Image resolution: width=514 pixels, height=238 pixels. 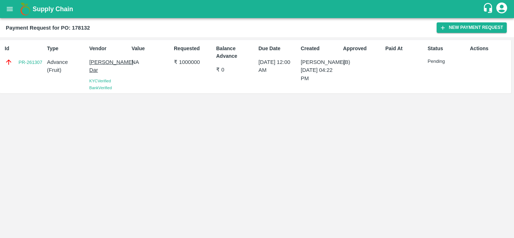 What do you see at coordinates (48, 28) in the screenshot?
I see `b: Payment Request for PO: 178132` at bounding box center [48, 28].